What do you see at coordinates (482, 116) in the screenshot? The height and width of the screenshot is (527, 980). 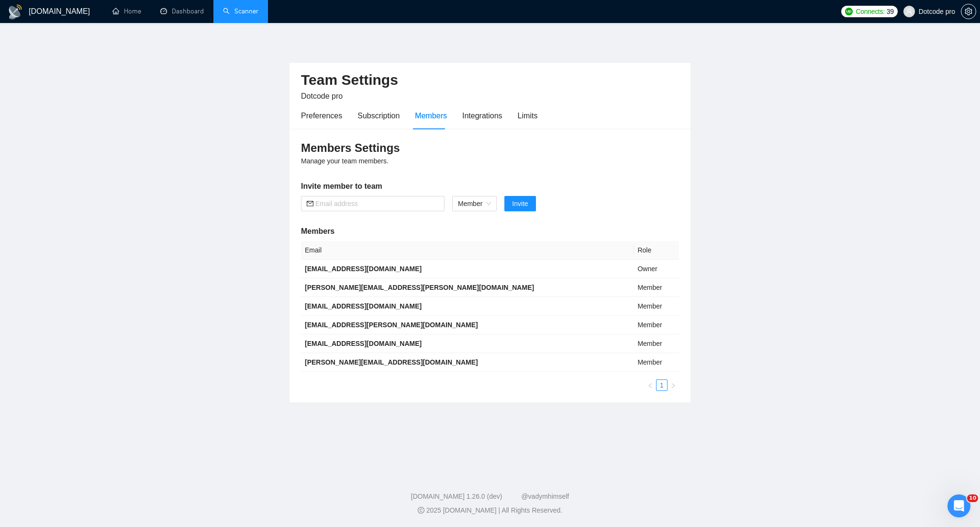 I see `div: Integrations` at bounding box center [482, 116].